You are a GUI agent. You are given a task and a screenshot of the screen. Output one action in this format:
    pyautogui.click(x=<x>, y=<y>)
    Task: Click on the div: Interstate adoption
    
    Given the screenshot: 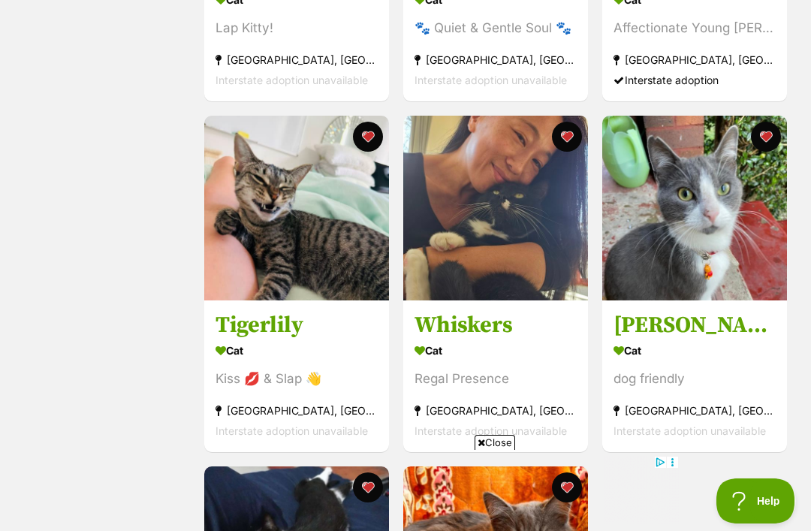 What is the action you would take?
    pyautogui.click(x=695, y=80)
    